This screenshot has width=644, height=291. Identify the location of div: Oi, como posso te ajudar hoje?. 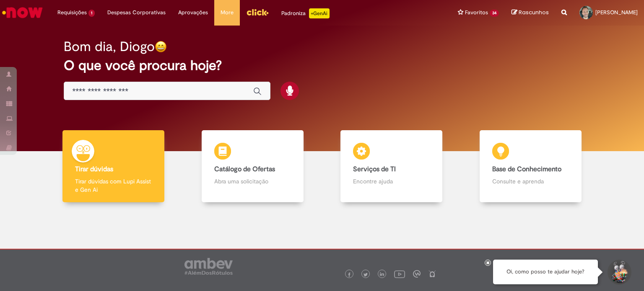
(545, 272).